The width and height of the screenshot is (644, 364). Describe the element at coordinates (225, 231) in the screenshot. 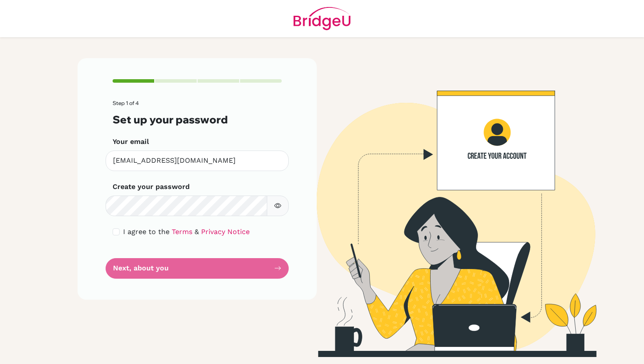

I see `a: Privacy Notice` at that location.